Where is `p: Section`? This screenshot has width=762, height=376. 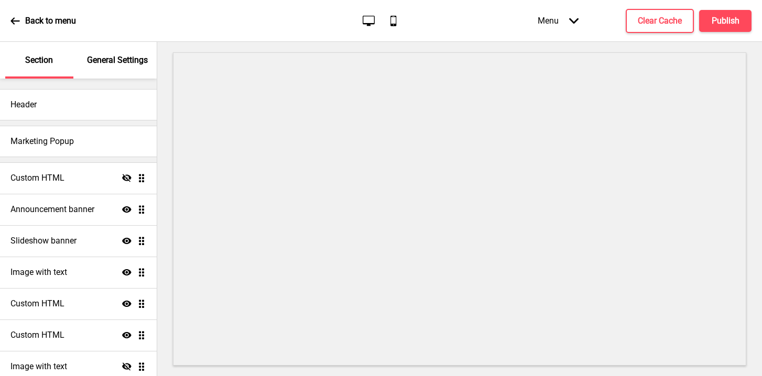 p: Section is located at coordinates (39, 60).